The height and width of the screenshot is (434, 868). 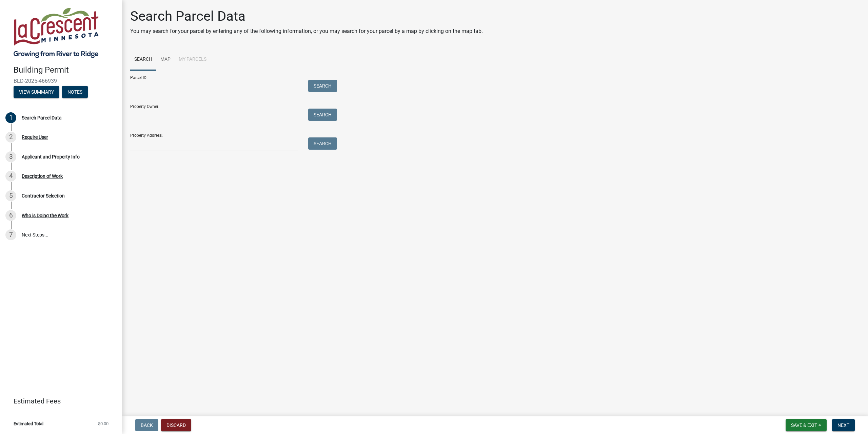 I want to click on span: $0.00, so click(x=103, y=423).